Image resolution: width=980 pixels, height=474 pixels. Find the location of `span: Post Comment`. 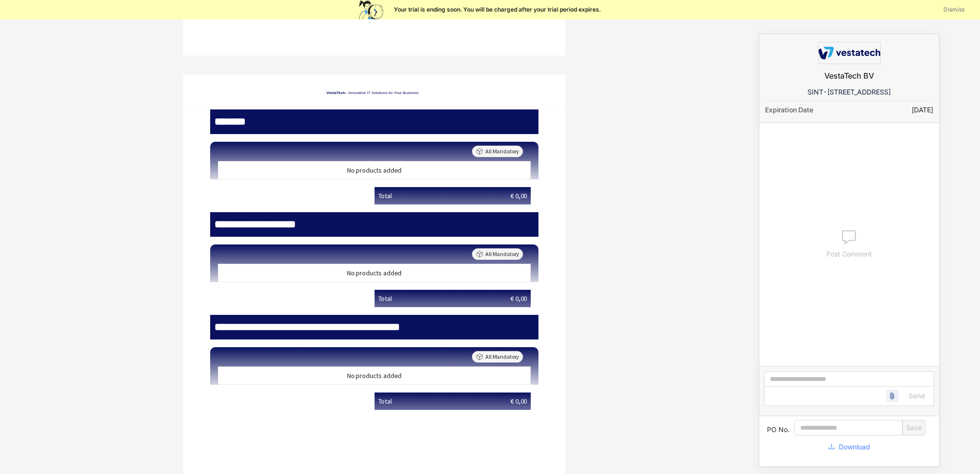

span: Post Comment is located at coordinates (849, 254).